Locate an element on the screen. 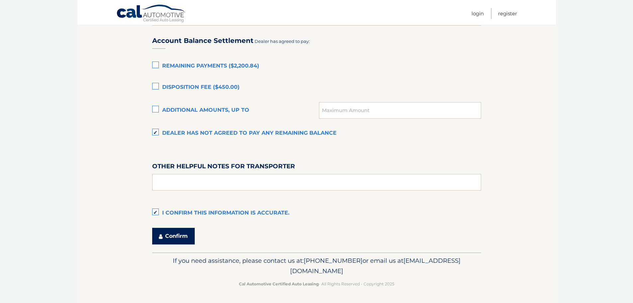  a: Cal Automotive is located at coordinates (151, 14).